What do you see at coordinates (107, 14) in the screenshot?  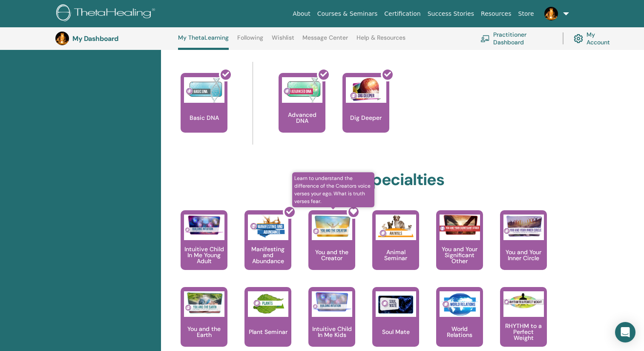 I see `img: logo.png` at bounding box center [107, 14].